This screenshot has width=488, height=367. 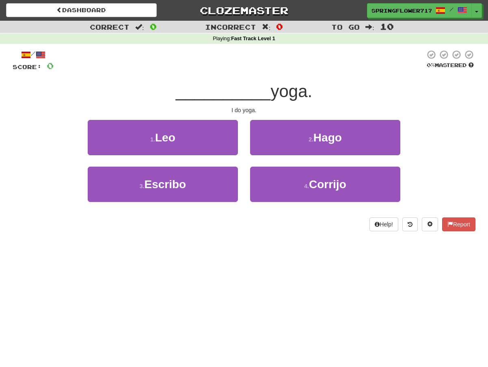 I want to click on button: Help!, so click(x=384, y=224).